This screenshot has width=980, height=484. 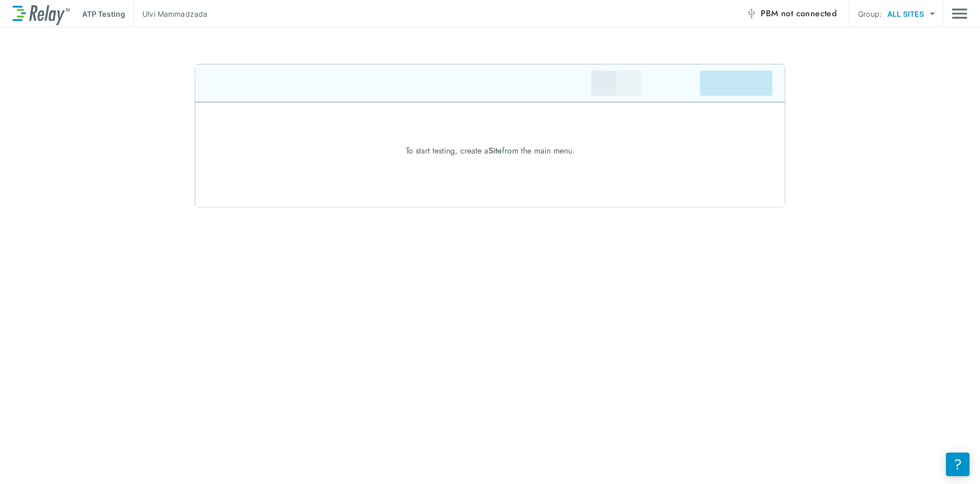 What do you see at coordinates (175, 14) in the screenshot?
I see `p: Ulvi Mammadzada` at bounding box center [175, 14].